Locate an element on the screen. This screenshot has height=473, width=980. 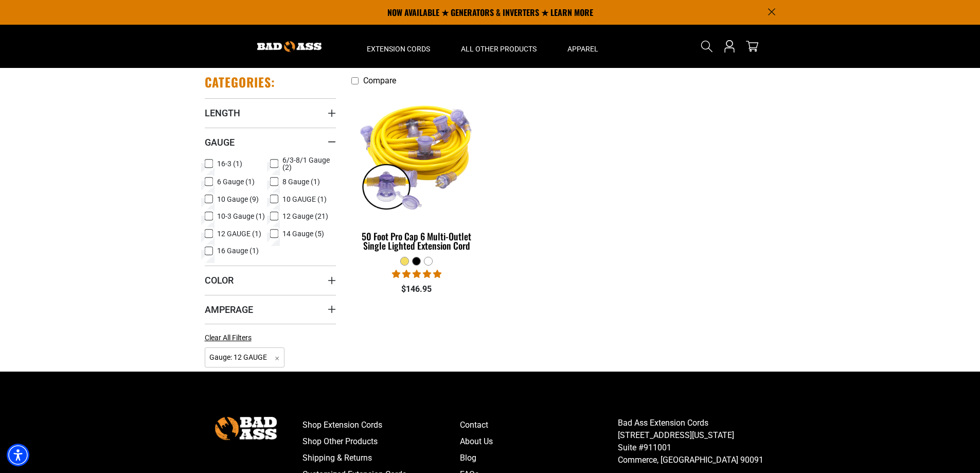
summary: Amperage is located at coordinates (270, 309).